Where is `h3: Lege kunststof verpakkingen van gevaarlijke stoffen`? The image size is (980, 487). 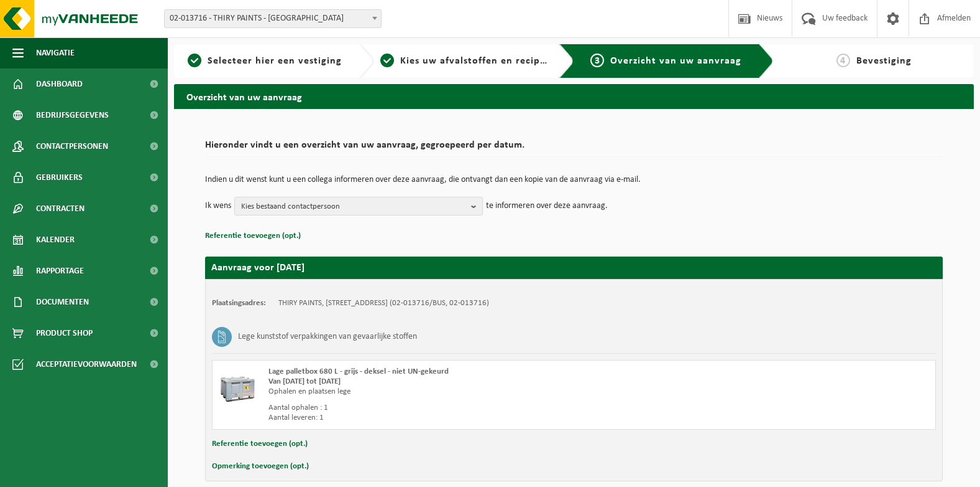
h3: Lege kunststof verpakkingen van gevaarlijke stoffen is located at coordinates (328, 337).